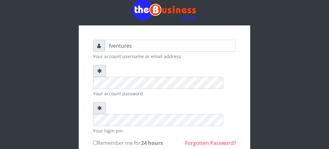 The height and width of the screenshot is (149, 329). I want to click on a: Forgotten Password?, so click(210, 143).